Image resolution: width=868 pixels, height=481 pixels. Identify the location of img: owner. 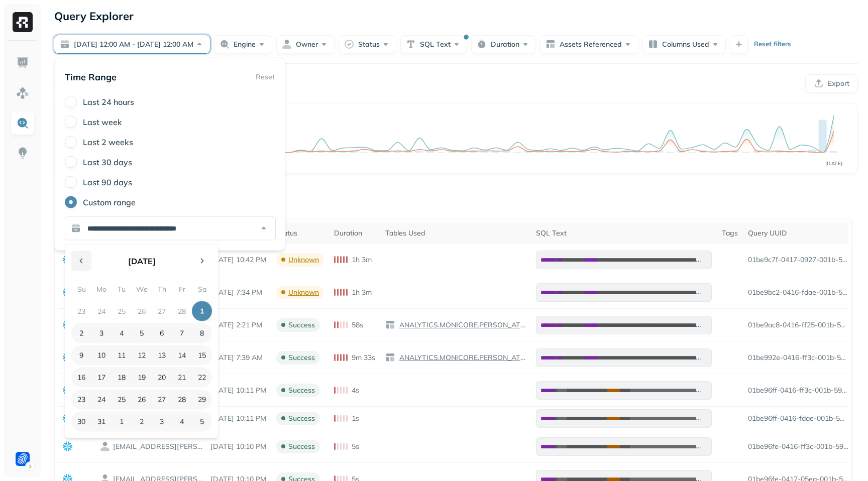
(105, 446).